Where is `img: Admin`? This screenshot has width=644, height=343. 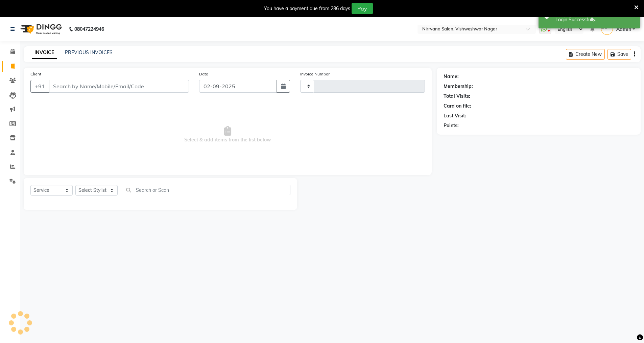 img: Admin is located at coordinates (607, 29).